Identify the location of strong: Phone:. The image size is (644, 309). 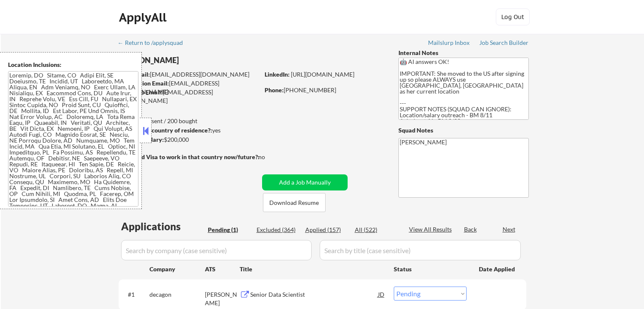
(274, 89).